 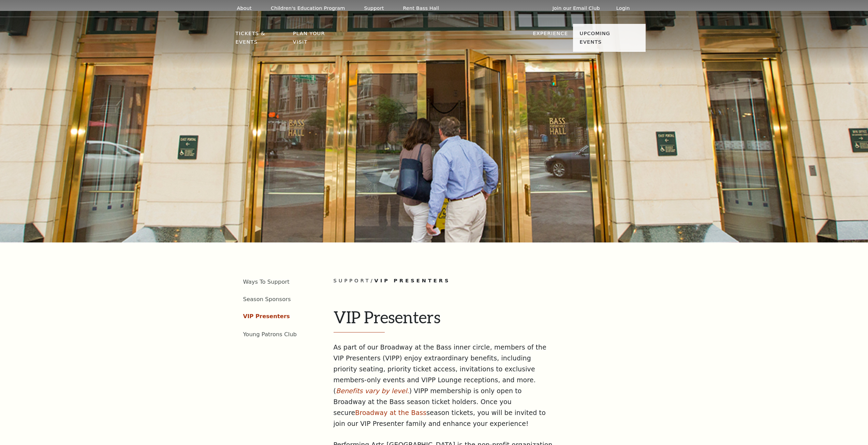 I want to click on a: Young Patrons Club, so click(x=270, y=334).